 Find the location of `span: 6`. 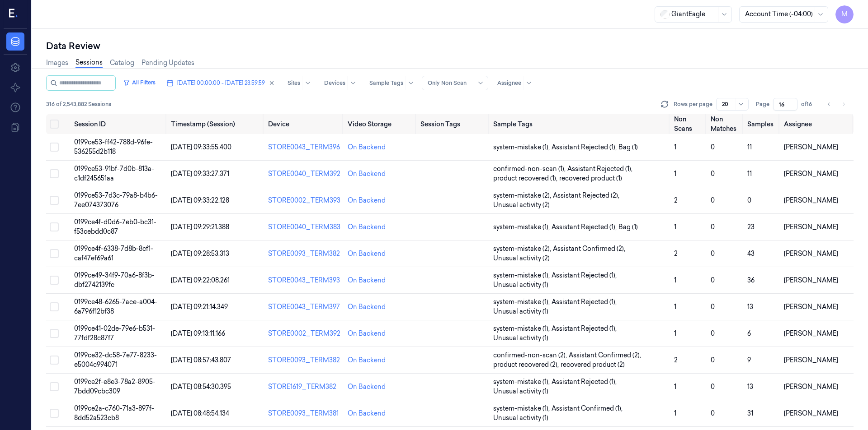

span: 6 is located at coordinates (748, 334).